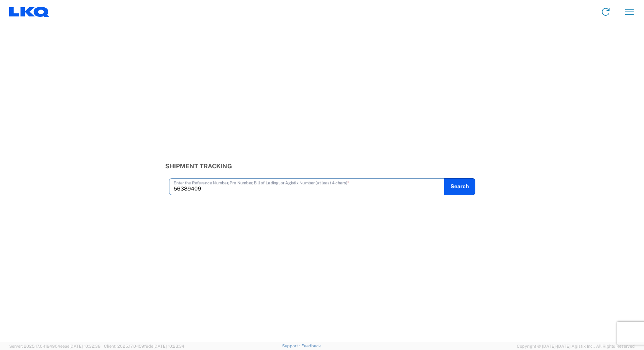  Describe the element at coordinates (55, 346) in the screenshot. I see `span: Server: 2025.17.0-1194904eeae` at that location.